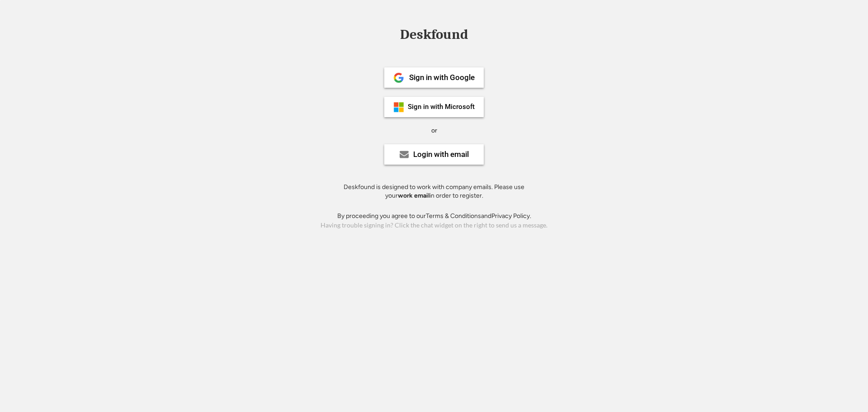 The height and width of the screenshot is (412, 868). What do you see at coordinates (440, 154) in the screenshot?
I see `div: Login with email` at bounding box center [440, 154].